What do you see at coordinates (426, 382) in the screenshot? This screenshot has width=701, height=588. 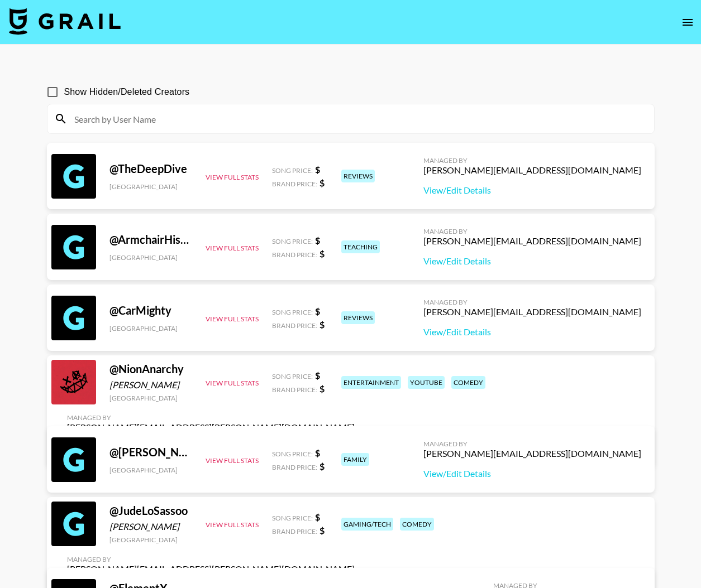 I see `div: youtube` at bounding box center [426, 382].